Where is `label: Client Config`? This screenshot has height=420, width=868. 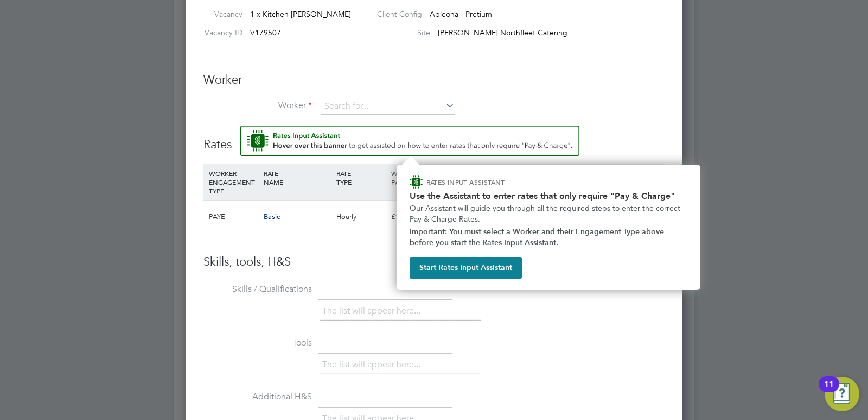 label: Client Config is located at coordinates (395, 15).